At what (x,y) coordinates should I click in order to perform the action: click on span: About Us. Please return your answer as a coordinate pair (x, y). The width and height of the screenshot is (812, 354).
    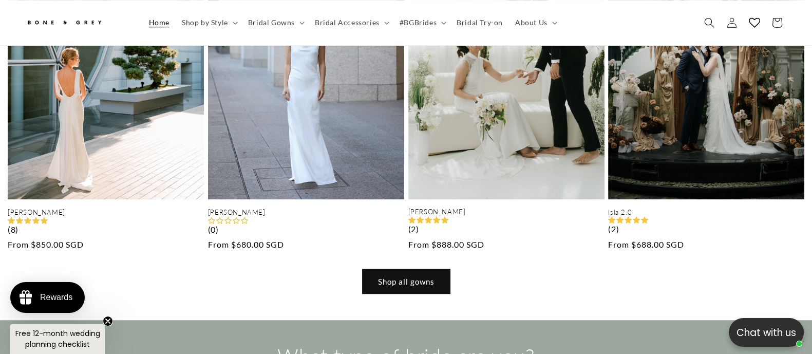
    Looking at the image, I should click on (531, 23).